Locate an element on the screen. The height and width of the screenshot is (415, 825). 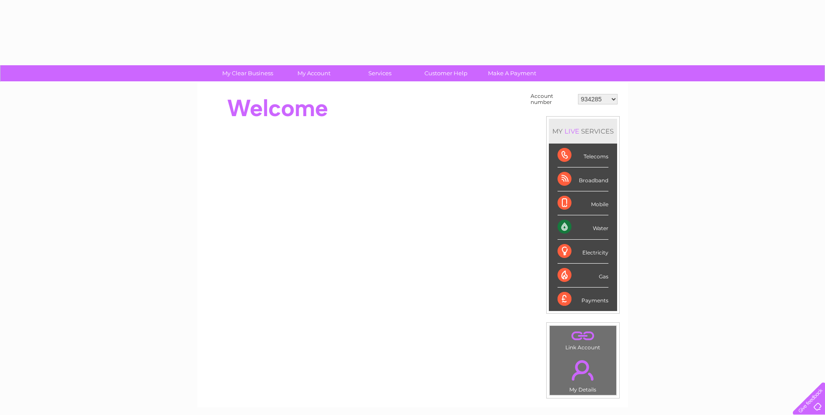
a: Services is located at coordinates (380, 73).